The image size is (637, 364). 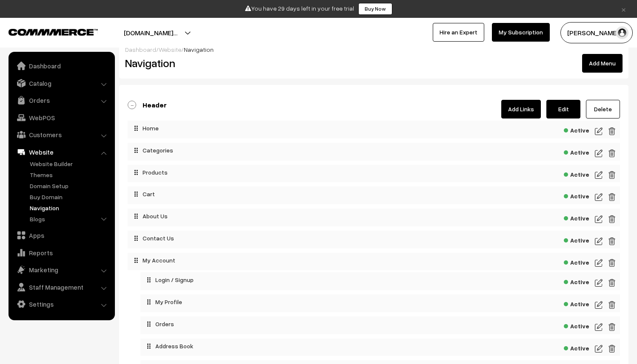 I want to click on img: user, so click(x=622, y=33).